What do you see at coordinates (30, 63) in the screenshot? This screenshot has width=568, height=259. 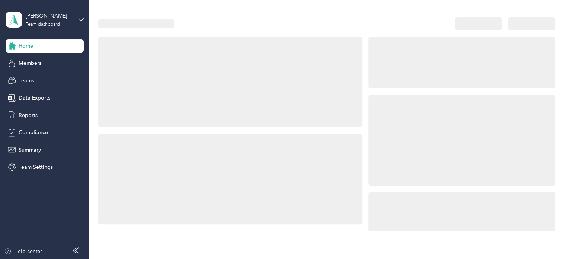 I see `span: Members` at bounding box center [30, 63].